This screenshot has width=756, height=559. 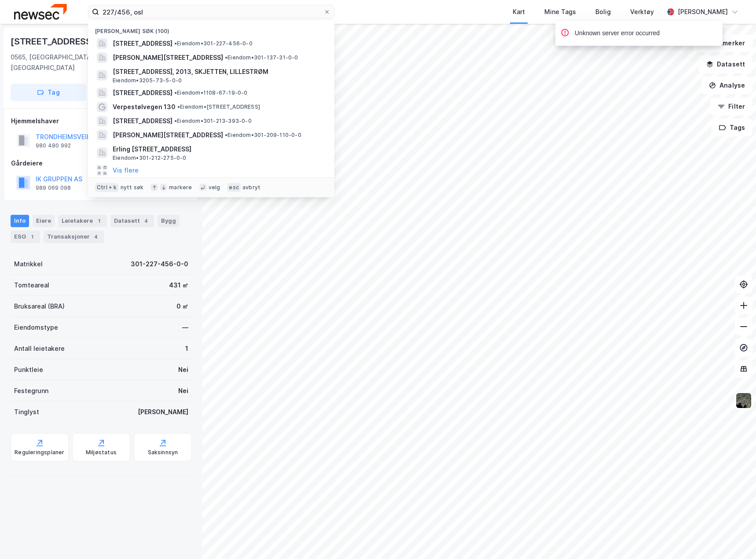 What do you see at coordinates (732, 128) in the screenshot?
I see `button: Tags` at bounding box center [732, 128].